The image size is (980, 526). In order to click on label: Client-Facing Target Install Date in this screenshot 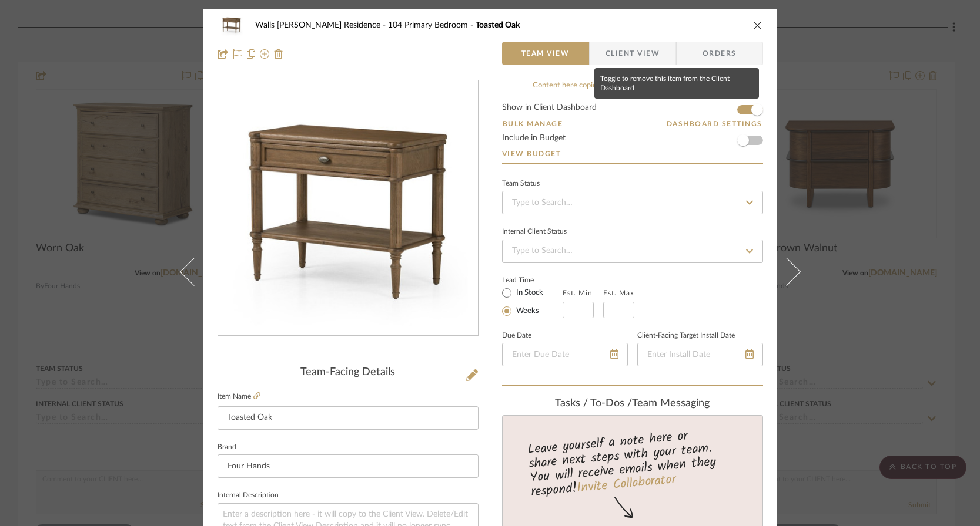, I will do `click(686, 336)`.